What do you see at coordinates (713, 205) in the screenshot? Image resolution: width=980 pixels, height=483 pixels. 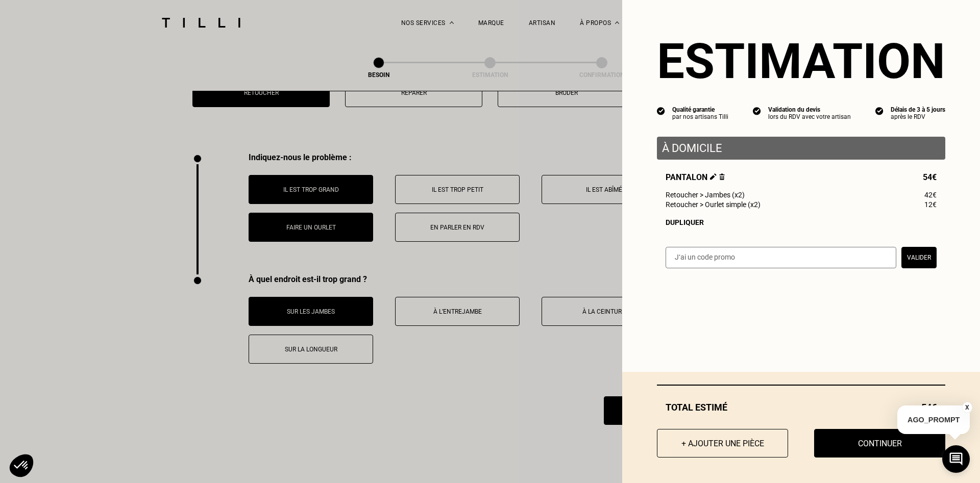 I see `span: Retoucher > Ourlet simple (x2)` at bounding box center [713, 205].